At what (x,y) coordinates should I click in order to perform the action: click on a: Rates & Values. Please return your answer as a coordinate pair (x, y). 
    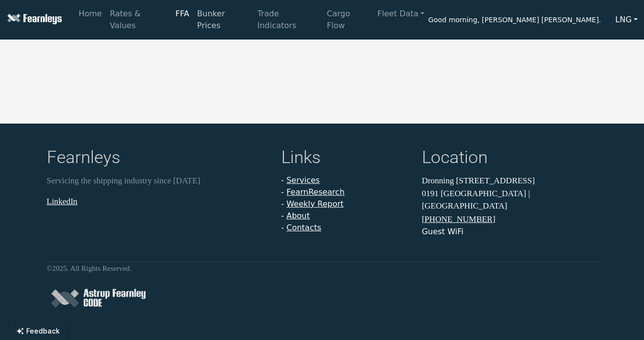
    Looking at the image, I should click on (139, 20).